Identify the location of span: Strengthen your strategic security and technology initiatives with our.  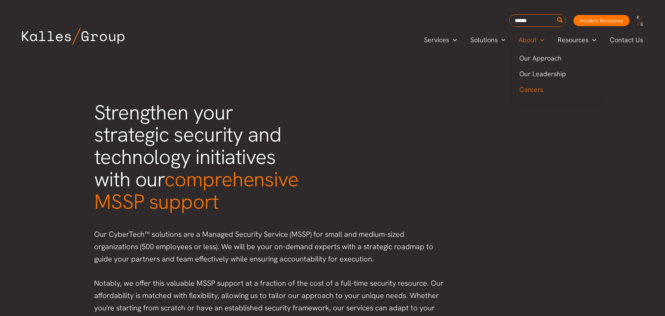
(196, 157).